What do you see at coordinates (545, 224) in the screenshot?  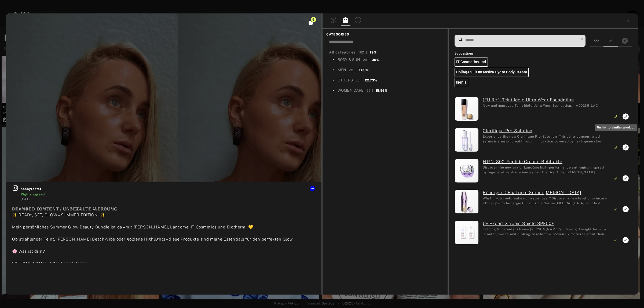 I see `a: (ada-biotherm-162) Uv Expert Xtreem Shield SPF50+: Holding 16 patents, Xtreem Shield's ultra-ligh...` at bounding box center [545, 224].